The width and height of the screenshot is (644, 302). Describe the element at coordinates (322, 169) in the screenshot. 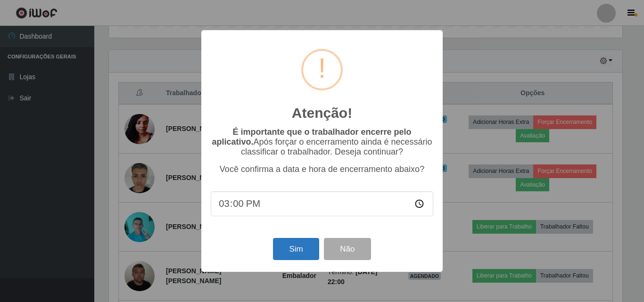

I see `p: Você confirma a data e hora de encerramento abaixo?` at that location.